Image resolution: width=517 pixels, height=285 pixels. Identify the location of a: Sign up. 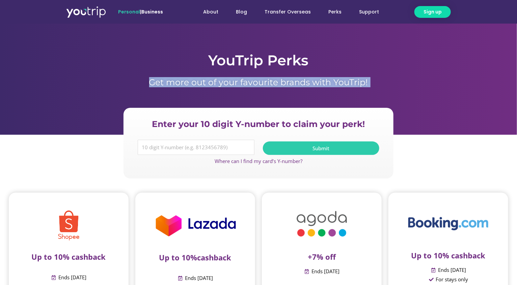
(432, 12).